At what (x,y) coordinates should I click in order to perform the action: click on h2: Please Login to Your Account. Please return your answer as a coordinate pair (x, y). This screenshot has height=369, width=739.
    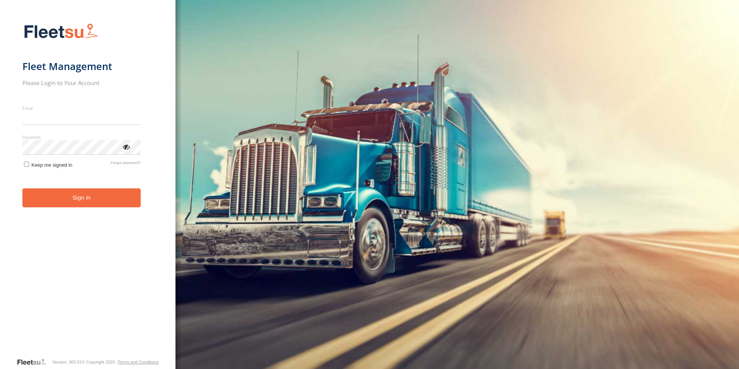
    Looking at the image, I should click on (82, 83).